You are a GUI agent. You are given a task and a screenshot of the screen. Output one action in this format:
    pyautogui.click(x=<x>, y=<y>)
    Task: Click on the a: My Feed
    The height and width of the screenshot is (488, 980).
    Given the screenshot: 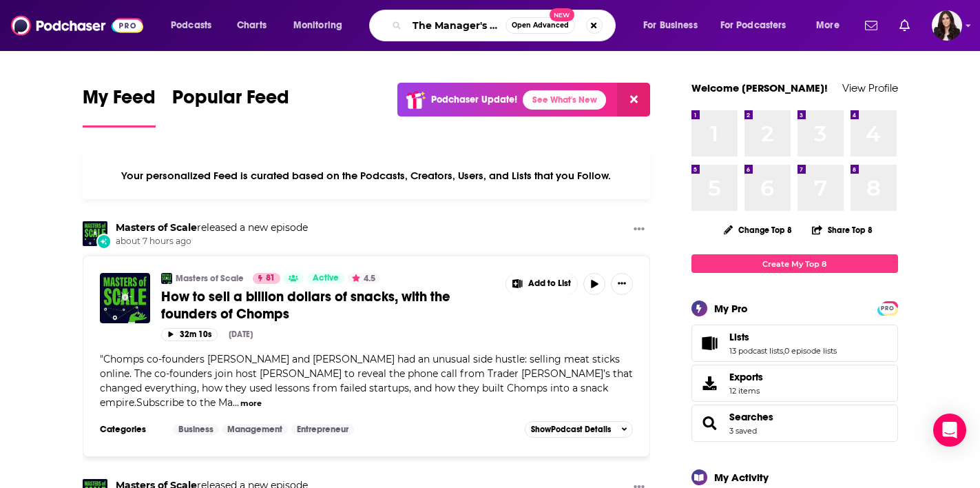 What is the action you would take?
    pyautogui.click(x=119, y=106)
    